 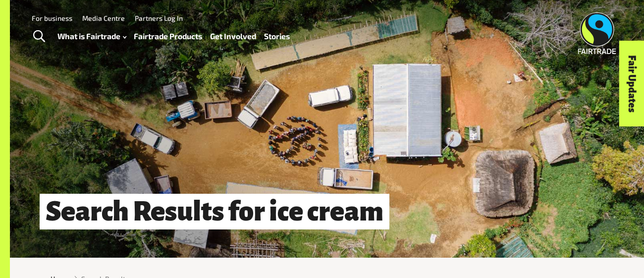 I want to click on img: Fairtrade Australia New Zealand logo, so click(x=597, y=34).